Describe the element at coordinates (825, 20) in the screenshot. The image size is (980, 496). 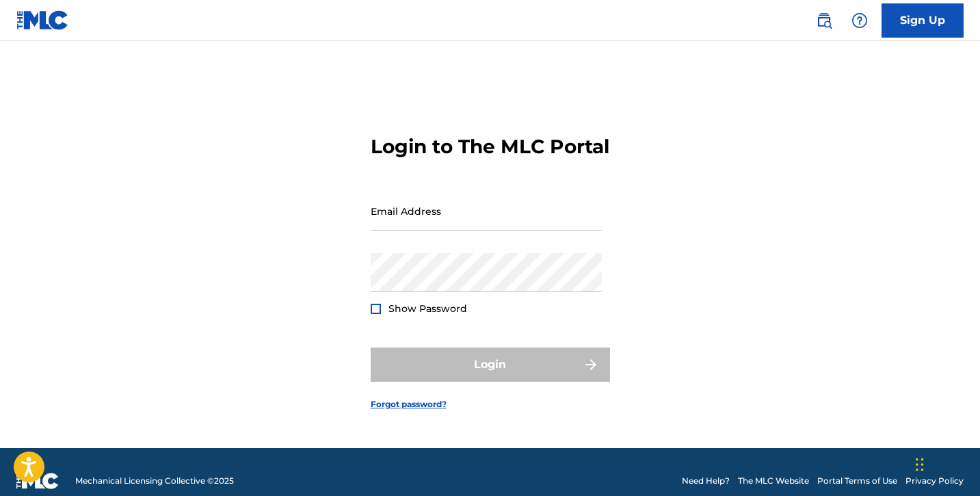
I see `img: search` at that location.